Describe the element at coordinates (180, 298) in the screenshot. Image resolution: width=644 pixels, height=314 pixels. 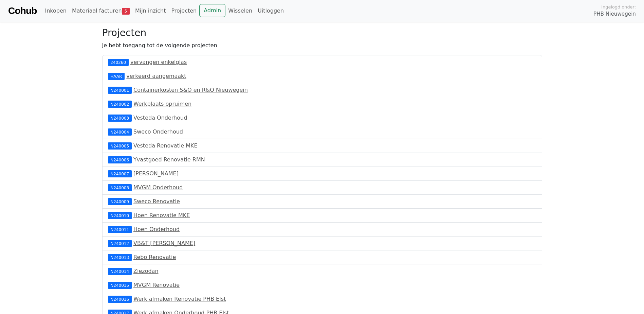
I see `a: Werk afmaken Renovatie PHB Elst` at that location.